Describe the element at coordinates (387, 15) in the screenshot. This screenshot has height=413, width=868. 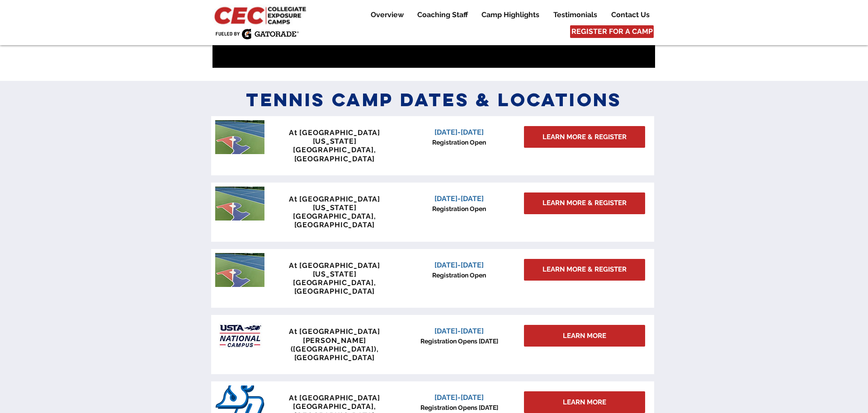
I see `p: Overview` at that location.